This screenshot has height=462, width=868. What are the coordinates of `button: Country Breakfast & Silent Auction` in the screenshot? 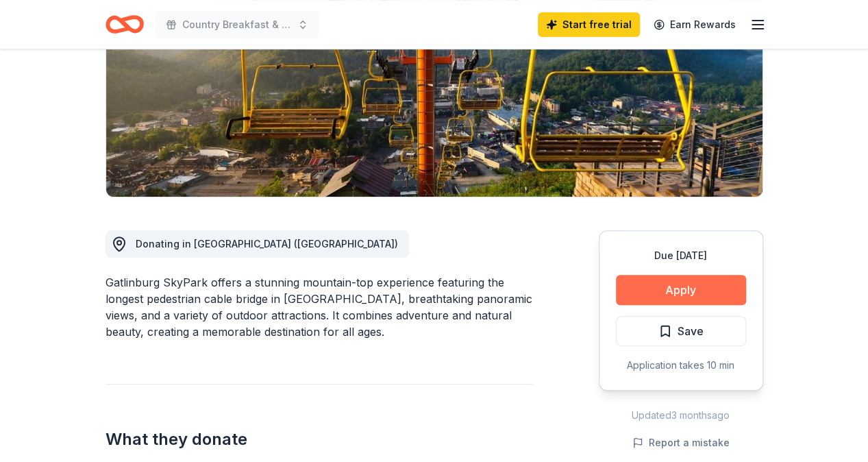 It's located at (237, 25).